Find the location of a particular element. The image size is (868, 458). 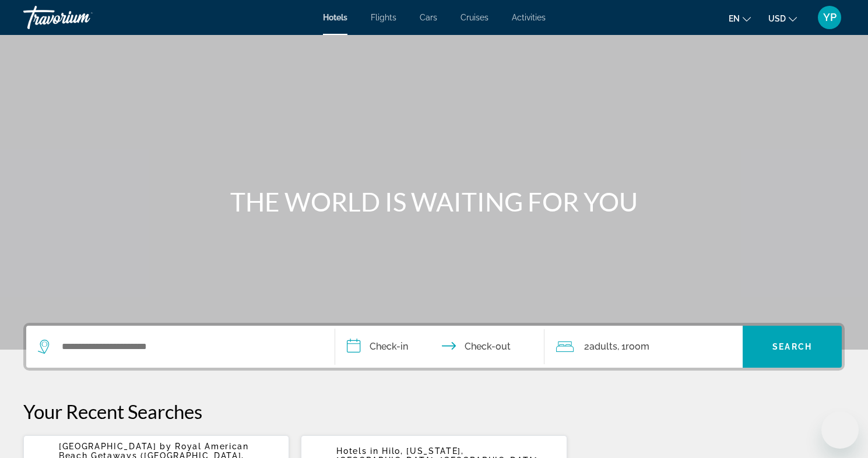

a: Cars is located at coordinates (428, 17).